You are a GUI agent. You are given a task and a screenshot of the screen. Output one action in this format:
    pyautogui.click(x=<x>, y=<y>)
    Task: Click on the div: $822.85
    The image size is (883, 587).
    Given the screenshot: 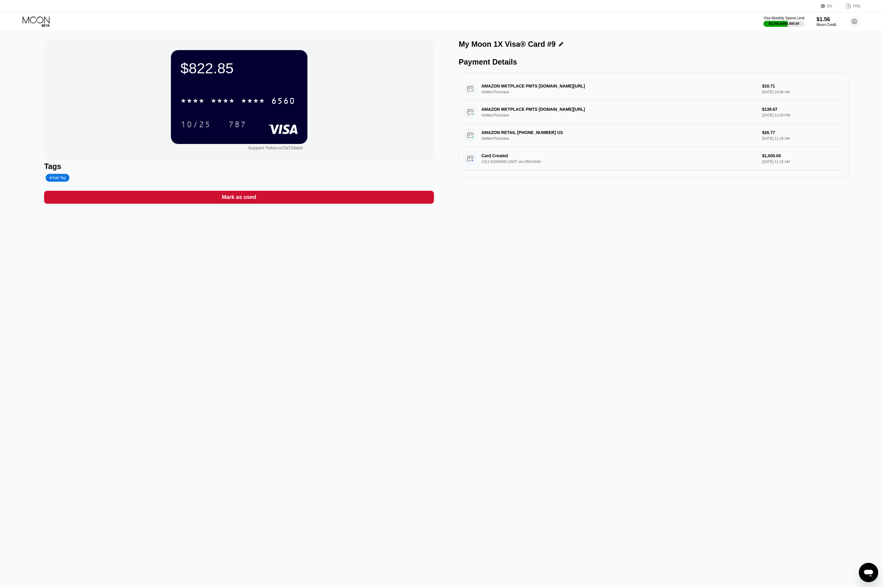 What is the action you would take?
    pyautogui.click(x=239, y=68)
    